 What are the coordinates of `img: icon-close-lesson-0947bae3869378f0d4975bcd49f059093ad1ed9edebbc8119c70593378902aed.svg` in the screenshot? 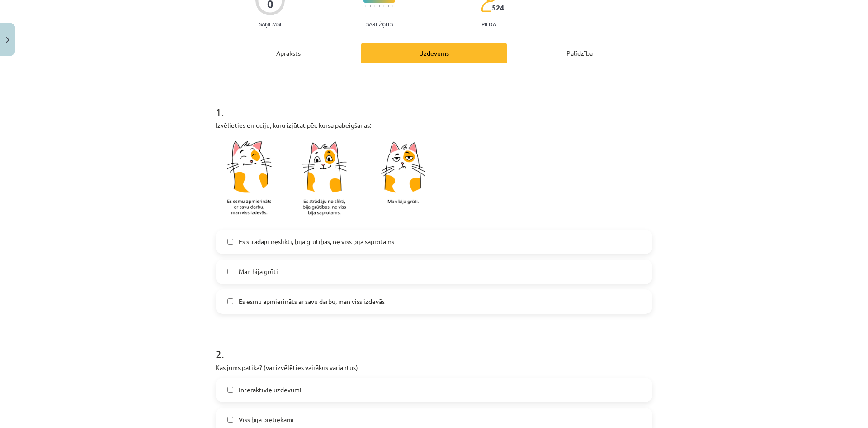 It's located at (8, 40).